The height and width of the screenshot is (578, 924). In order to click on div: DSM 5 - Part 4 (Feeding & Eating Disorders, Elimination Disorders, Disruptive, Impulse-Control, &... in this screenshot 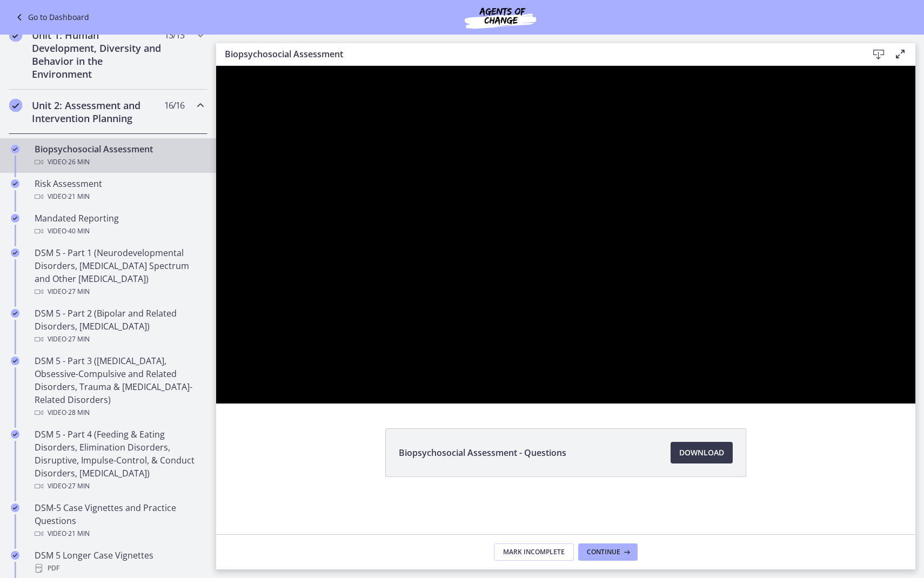, I will do `click(119, 461)`.